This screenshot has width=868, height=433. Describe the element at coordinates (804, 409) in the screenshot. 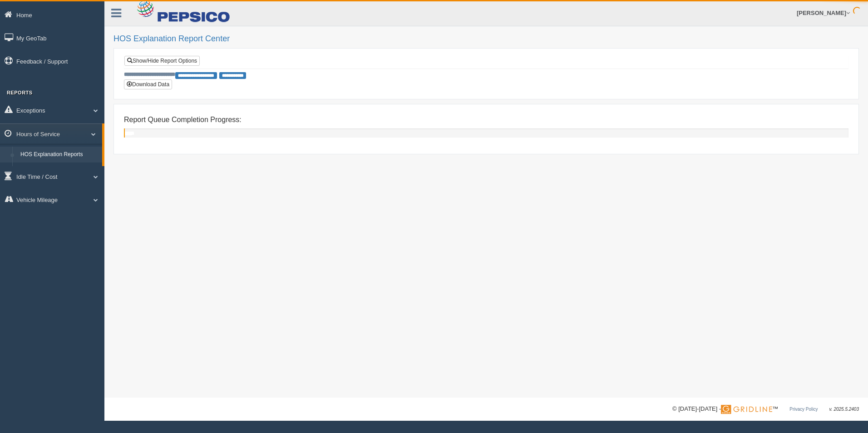

I see `a: Privacy Policy` at that location.